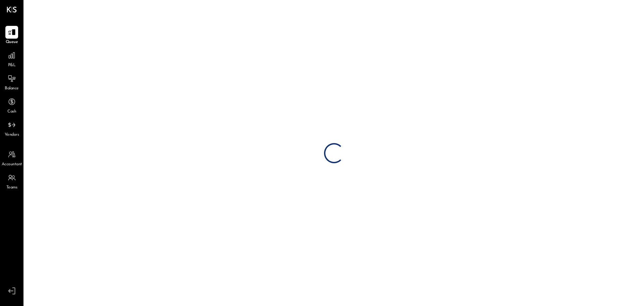 This screenshot has width=644, height=306. Describe the element at coordinates (12, 158) in the screenshot. I see `a: Accountant` at that location.